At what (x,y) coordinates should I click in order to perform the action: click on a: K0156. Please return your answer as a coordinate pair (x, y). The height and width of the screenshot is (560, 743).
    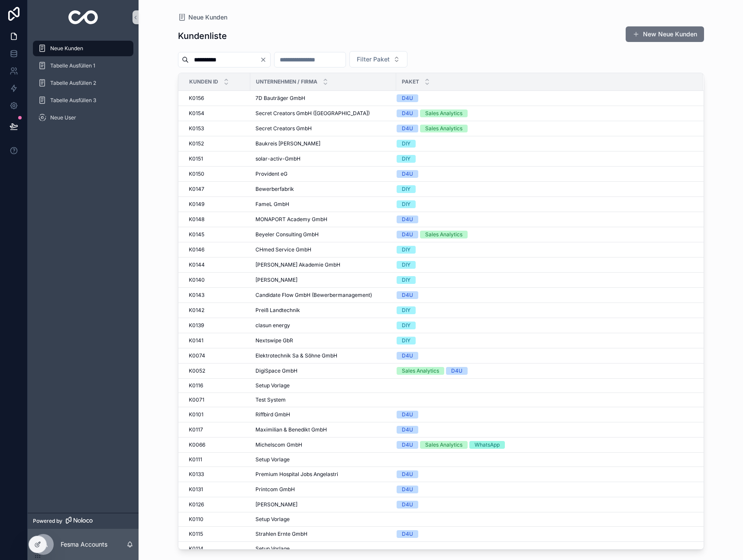
    Looking at the image, I should click on (217, 99).